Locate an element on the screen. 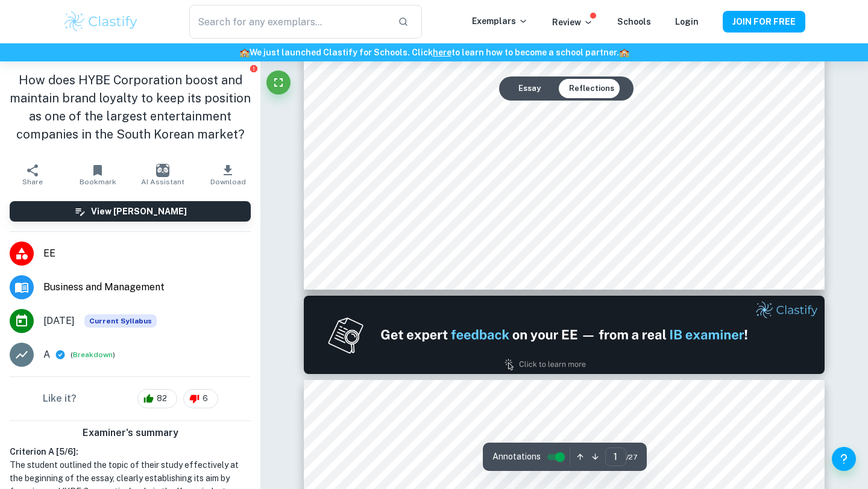 This screenshot has width=868, height=489. img: AI Assistant is located at coordinates (163, 171).